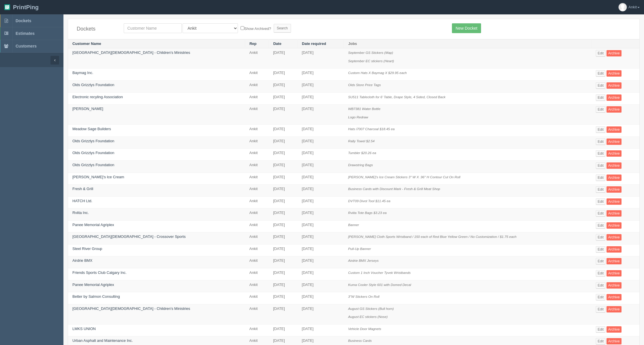 This screenshot has height=345, width=644. I want to click on i: Banner, so click(353, 225).